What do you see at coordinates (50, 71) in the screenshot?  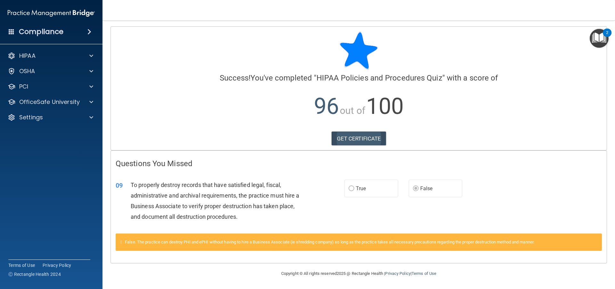 I see `a: OSHA` at bounding box center [50, 71].